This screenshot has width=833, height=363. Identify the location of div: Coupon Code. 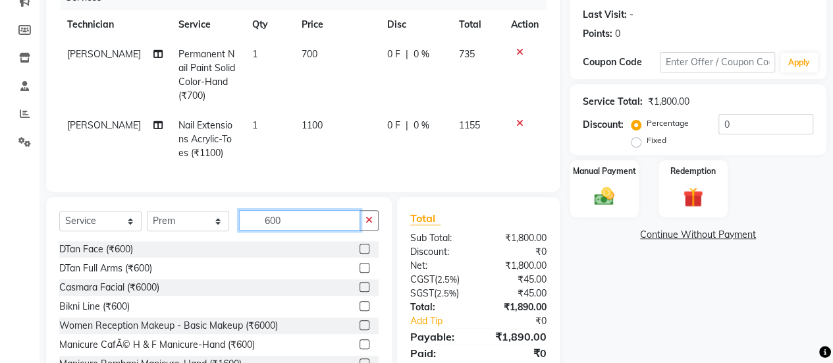
(621, 62).